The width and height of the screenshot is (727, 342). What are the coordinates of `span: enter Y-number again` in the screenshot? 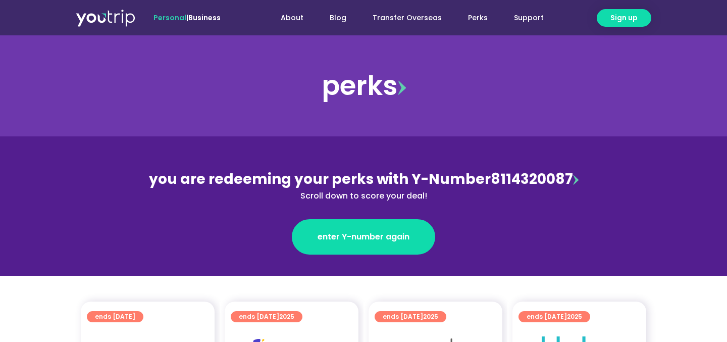 It's located at (363, 237).